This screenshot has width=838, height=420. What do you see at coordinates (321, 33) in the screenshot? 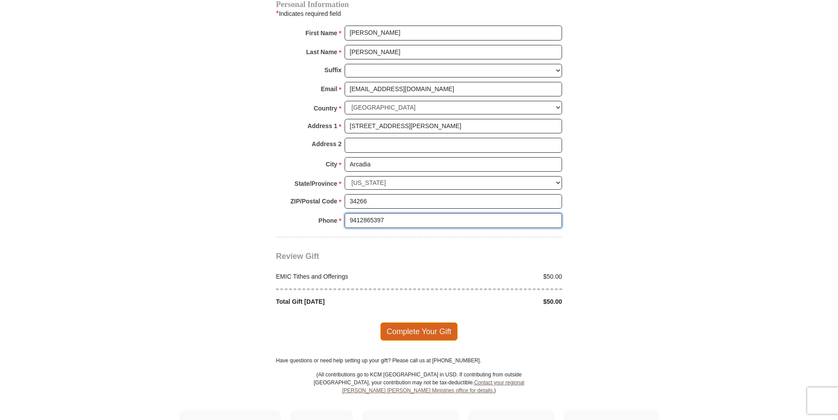
I see `strong: First Name` at bounding box center [321, 33].